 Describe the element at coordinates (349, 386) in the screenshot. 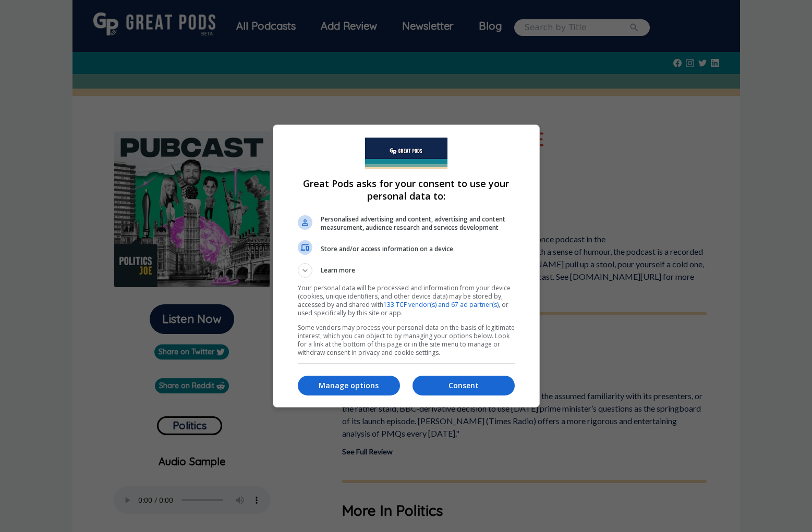

I see `p: Manage options` at that location.